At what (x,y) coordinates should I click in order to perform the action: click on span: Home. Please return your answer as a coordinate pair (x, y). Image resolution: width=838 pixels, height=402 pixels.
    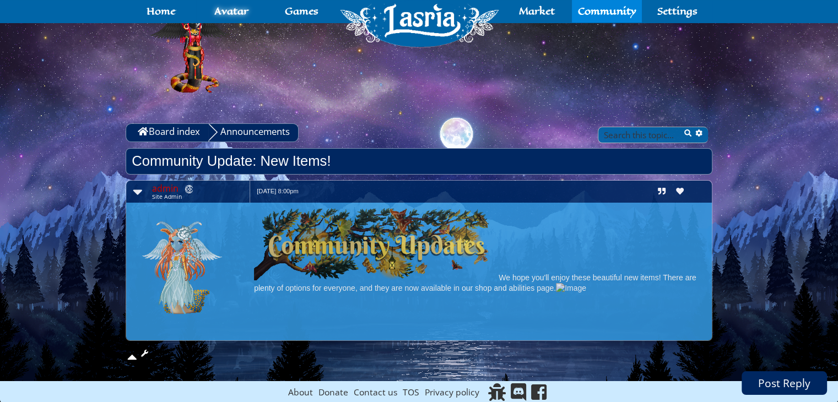
    Looking at the image, I should click on (161, 11).